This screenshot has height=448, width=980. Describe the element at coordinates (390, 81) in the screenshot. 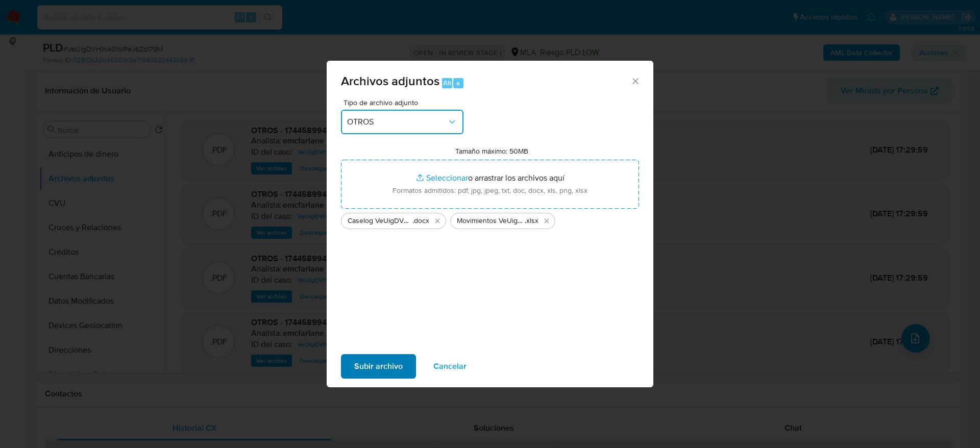

I see `span: Archivos adjuntos` at that location.